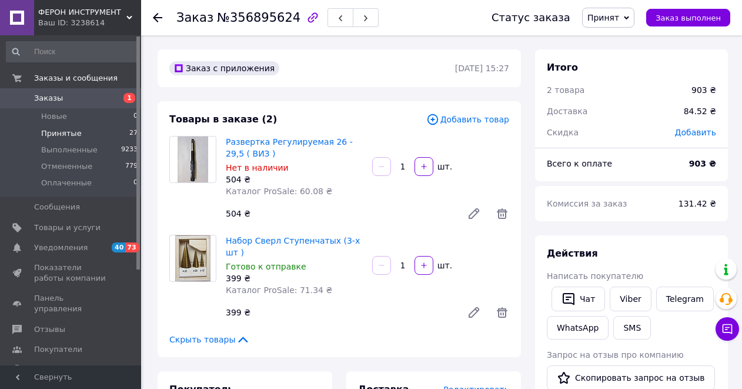 This screenshot has width=742, height=389. What do you see at coordinates (266, 266) in the screenshot?
I see `span: Готово к отправке` at bounding box center [266, 266].